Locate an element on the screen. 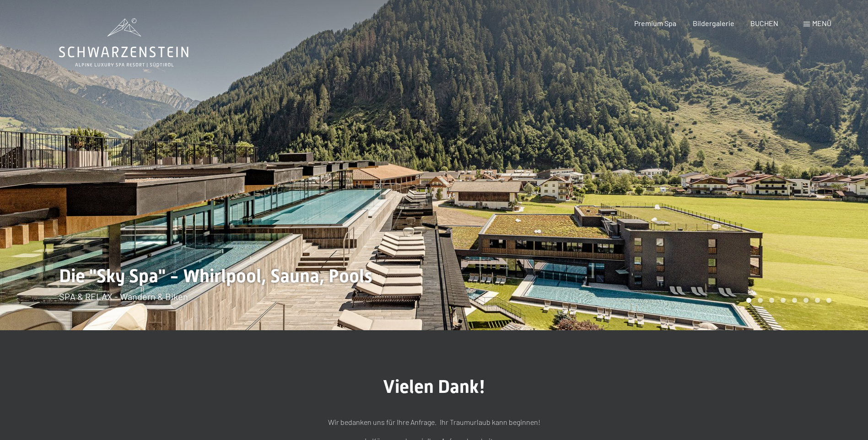 Image resolution: width=868 pixels, height=440 pixels. div: Carousel Page 5 is located at coordinates (794, 300).